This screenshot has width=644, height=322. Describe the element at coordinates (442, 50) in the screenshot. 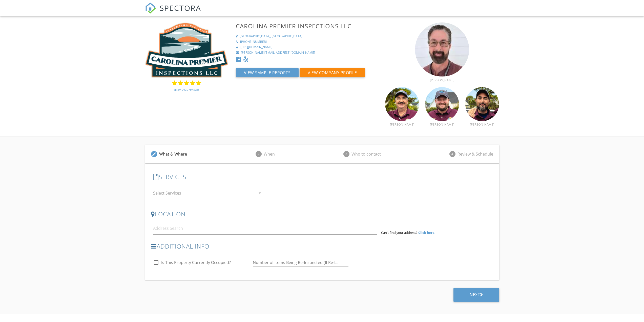

I see `img: bobpfp.jpg` at that location.